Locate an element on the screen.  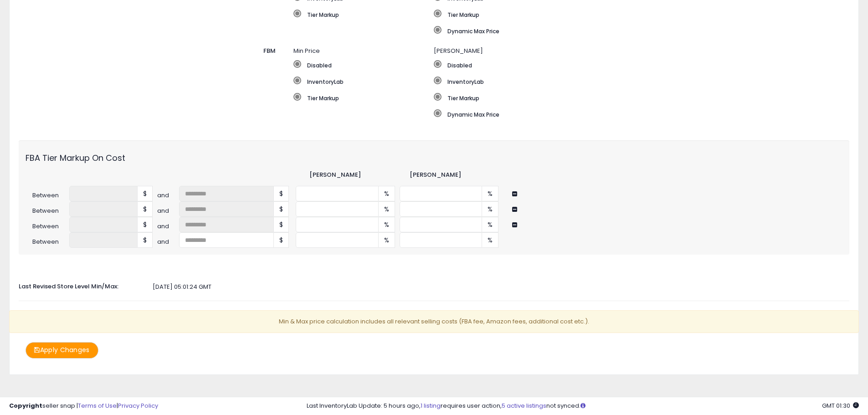
label: Last Revised Store Level Min/Max: is located at coordinates (82, 285).